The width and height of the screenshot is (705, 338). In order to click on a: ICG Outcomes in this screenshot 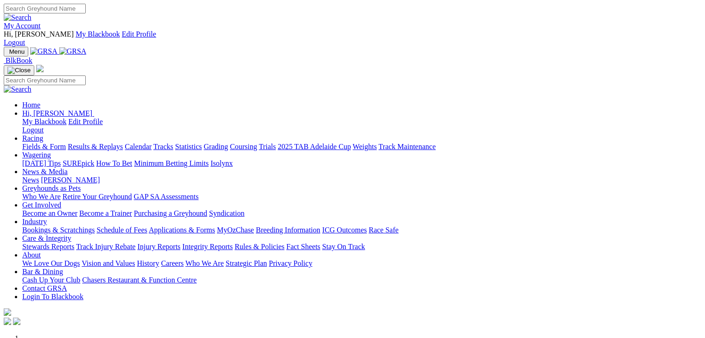, I will do `click(344, 230)`.